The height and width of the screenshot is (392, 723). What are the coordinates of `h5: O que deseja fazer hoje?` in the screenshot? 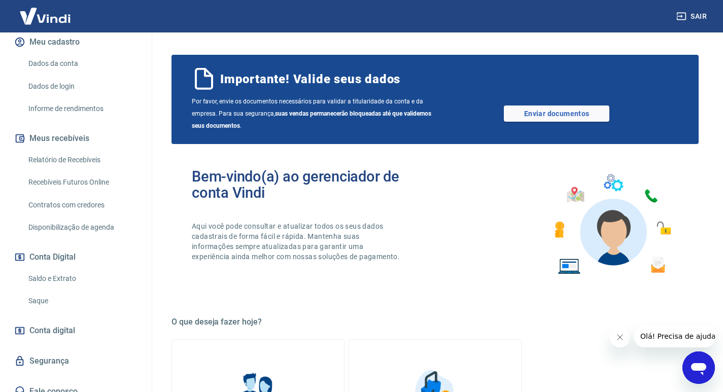 It's located at (435, 322).